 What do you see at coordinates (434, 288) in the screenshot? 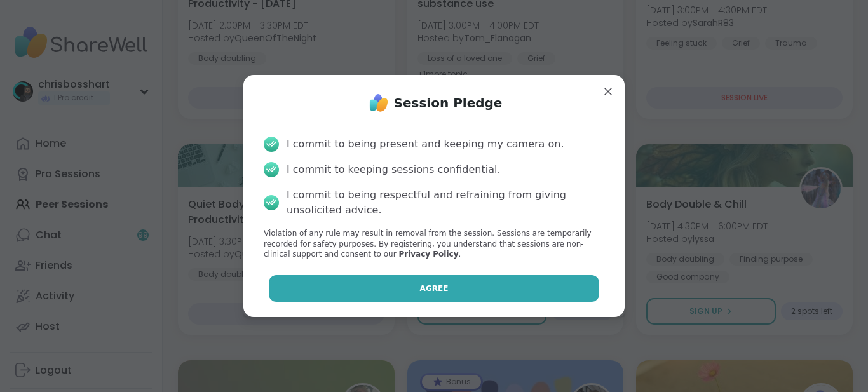
I see `button: Agree` at bounding box center [434, 288].